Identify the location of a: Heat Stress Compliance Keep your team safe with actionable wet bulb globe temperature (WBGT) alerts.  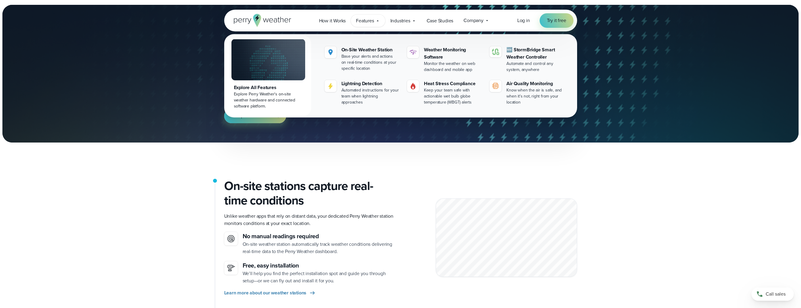
(445, 93).